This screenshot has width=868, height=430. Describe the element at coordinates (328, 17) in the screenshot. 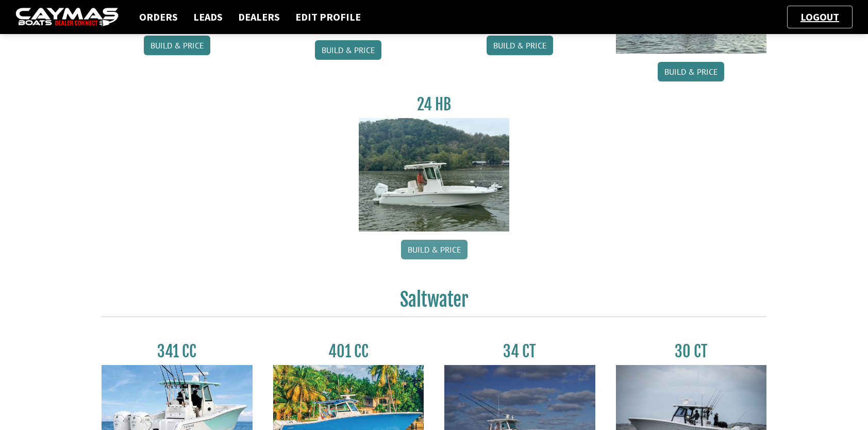

I see `a: Edit Profile` at that location.